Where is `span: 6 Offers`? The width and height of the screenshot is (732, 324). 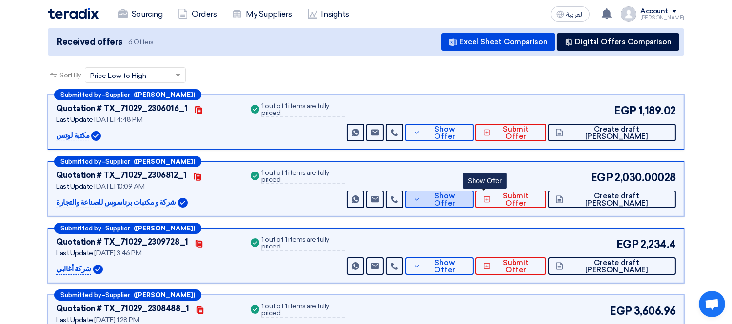
span: 6 Offers is located at coordinates (141, 42).